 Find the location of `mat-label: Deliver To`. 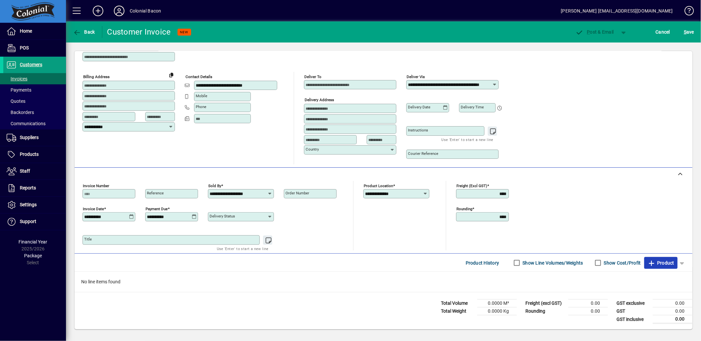

mat-label: Deliver To is located at coordinates (313, 77).